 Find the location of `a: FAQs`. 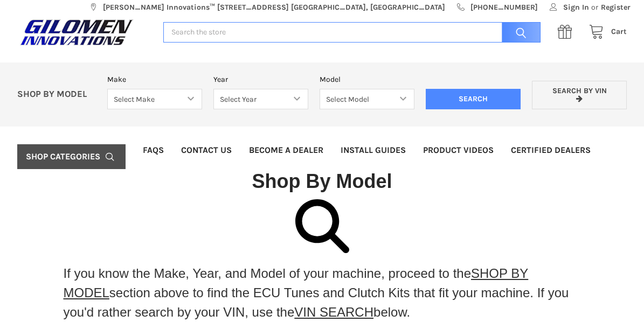

a: FAQs is located at coordinates (153, 150).